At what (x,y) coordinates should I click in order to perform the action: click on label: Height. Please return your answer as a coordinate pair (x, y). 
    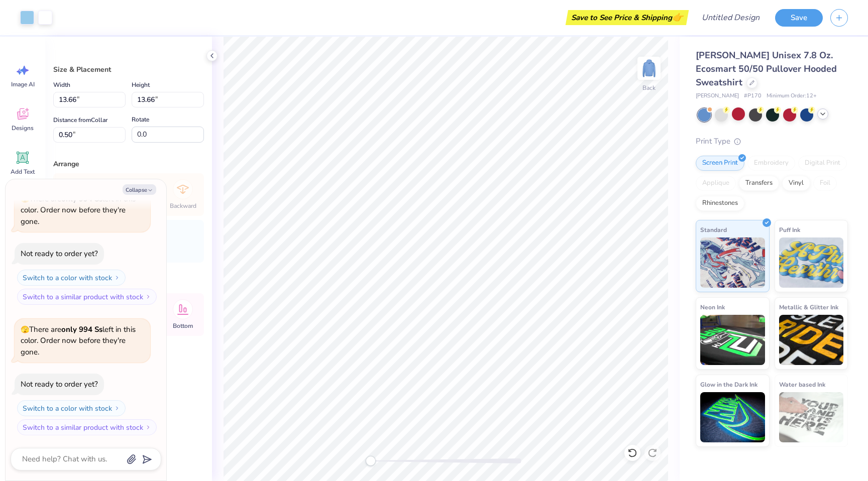
    Looking at the image, I should click on (141, 85).